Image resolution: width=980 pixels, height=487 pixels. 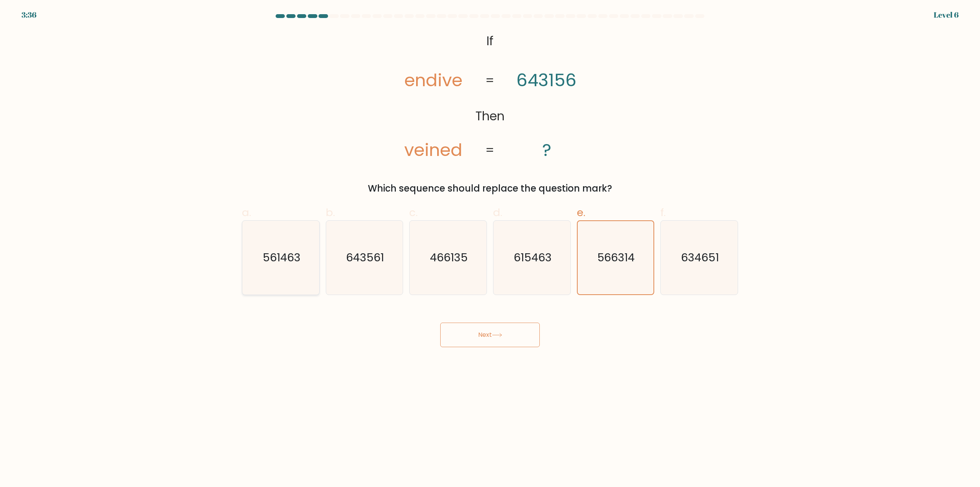 I want to click on div: 3:36, so click(x=29, y=15).